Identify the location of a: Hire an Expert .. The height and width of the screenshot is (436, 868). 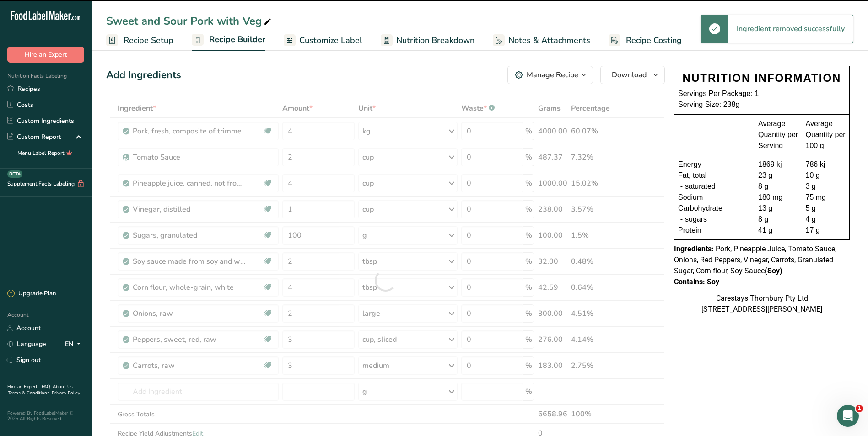
(23, 387).